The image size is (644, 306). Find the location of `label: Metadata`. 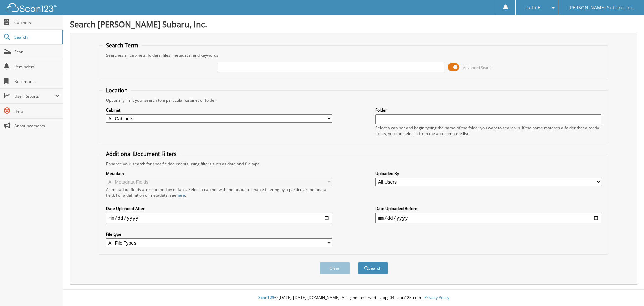

label: Metadata is located at coordinates (219, 173).